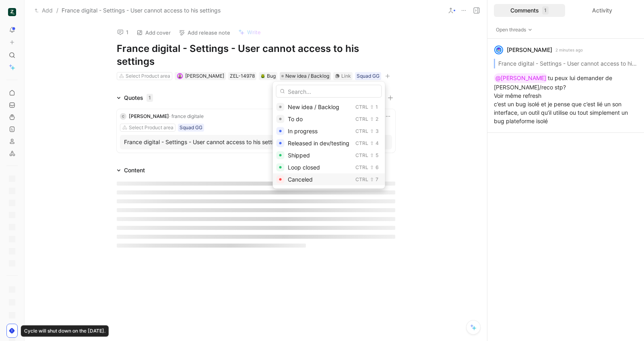  What do you see at coordinates (377, 156) in the screenshot?
I see `div: 5` at bounding box center [377, 156].